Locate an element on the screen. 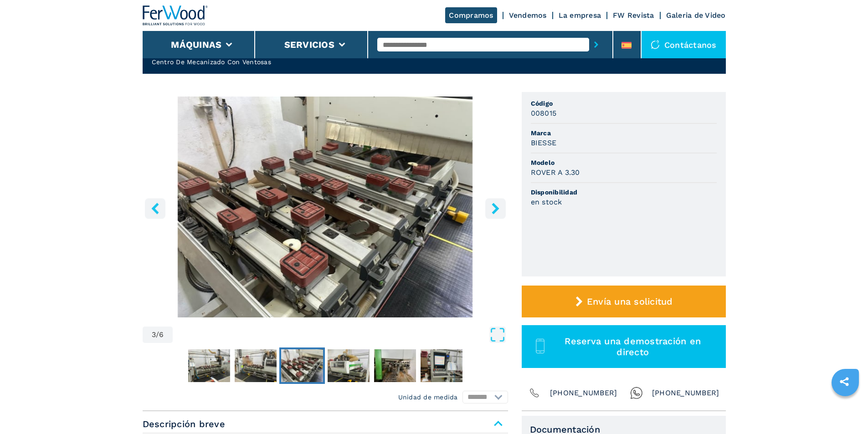 The width and height of the screenshot is (868, 434). button: Go to Slide 6 is located at coordinates (442, 366).